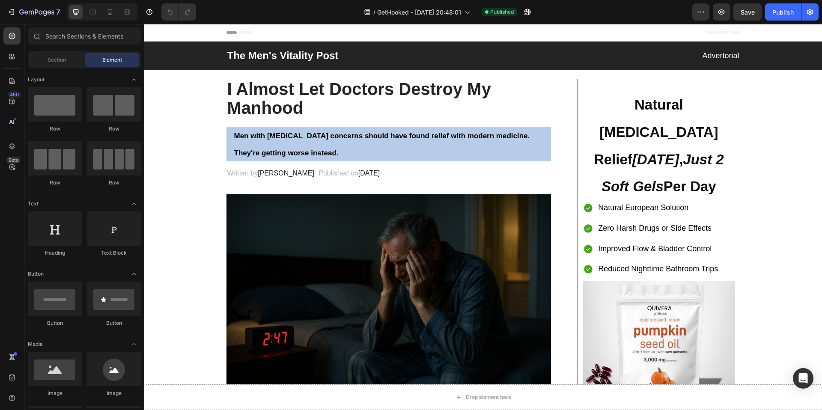  Describe the element at coordinates (36, 274) in the screenshot. I see `span: Button` at that location.